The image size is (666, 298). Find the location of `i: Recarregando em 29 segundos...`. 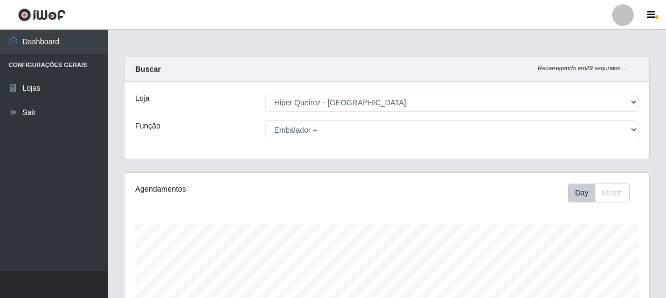

i: Recarregando em 29 segundos... is located at coordinates (582, 68).